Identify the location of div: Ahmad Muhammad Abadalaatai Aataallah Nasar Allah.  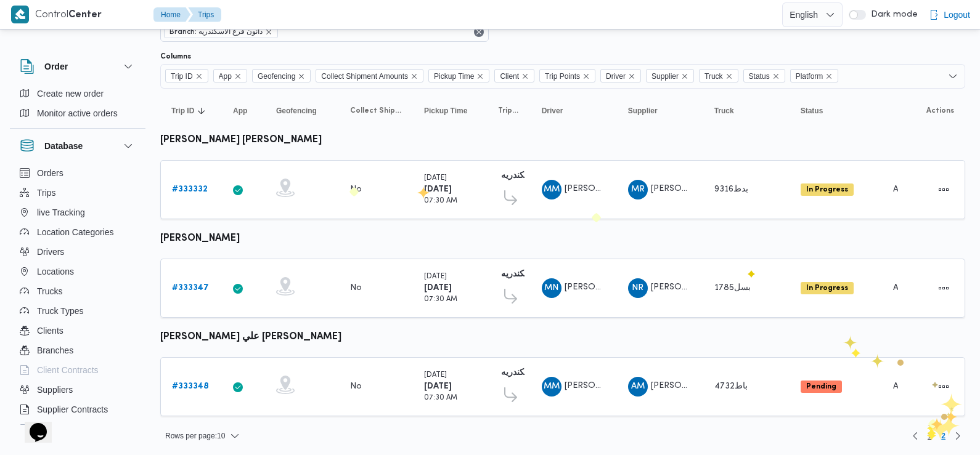
(638, 387).